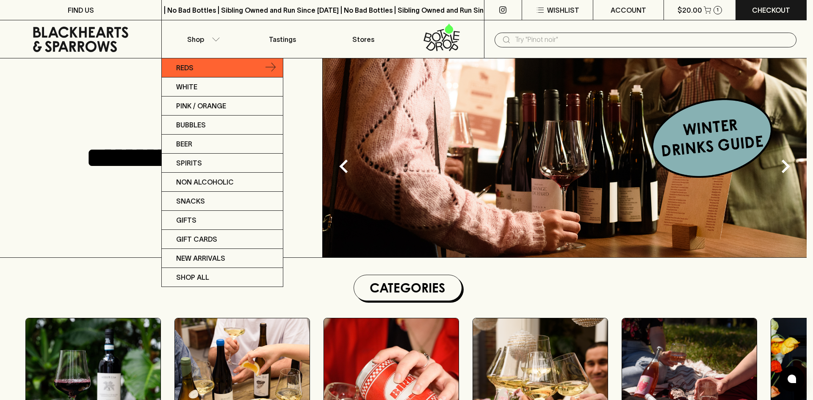 This screenshot has height=400, width=813. Describe the element at coordinates (222, 106) in the screenshot. I see `a: Pink / Orange` at that location.